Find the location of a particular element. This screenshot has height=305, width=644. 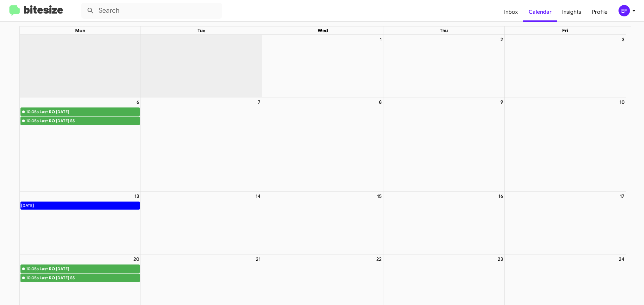

td: October 9, 2025 is located at coordinates (443, 145).